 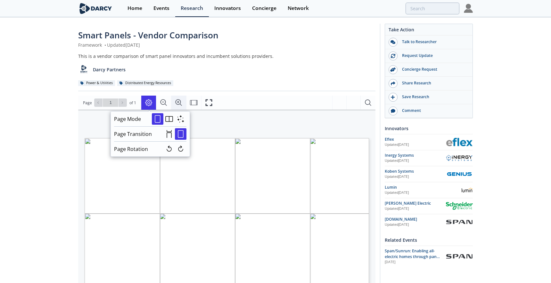 What do you see at coordinates (433, 42) in the screenshot?
I see `div: Talk to Researcher` at bounding box center [433, 42].